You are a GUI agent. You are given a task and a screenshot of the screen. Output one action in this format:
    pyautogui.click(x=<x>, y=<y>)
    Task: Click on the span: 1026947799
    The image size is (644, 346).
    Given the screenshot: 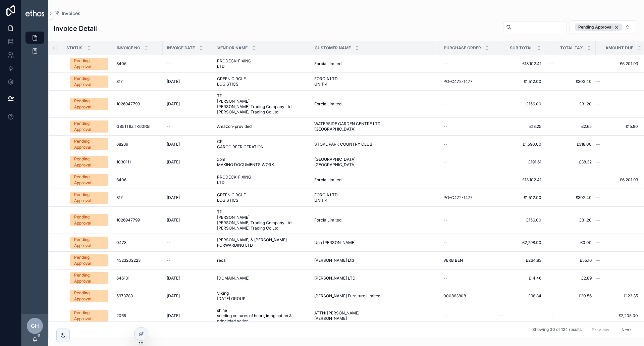 What is the action you would take?
    pyautogui.click(x=128, y=220)
    